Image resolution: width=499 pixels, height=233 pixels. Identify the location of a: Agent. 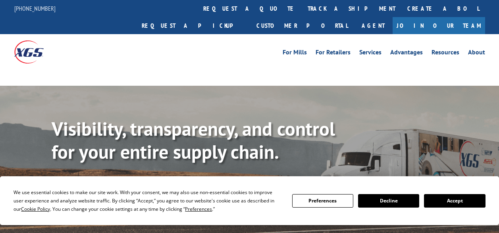
(373, 25).